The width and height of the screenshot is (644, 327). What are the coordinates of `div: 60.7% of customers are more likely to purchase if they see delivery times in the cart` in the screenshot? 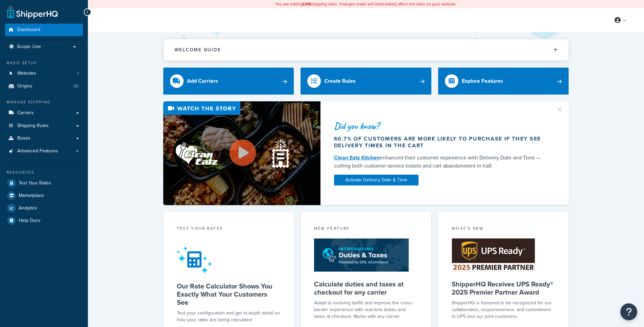 It's located at (441, 142).